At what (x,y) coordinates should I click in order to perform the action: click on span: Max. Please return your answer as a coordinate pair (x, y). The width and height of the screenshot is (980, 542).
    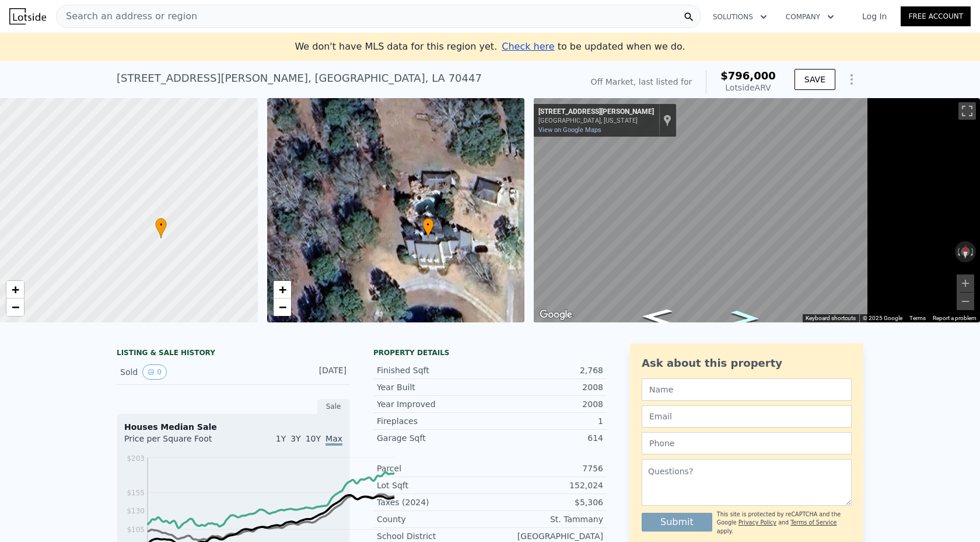
    Looking at the image, I should click on (334, 439).